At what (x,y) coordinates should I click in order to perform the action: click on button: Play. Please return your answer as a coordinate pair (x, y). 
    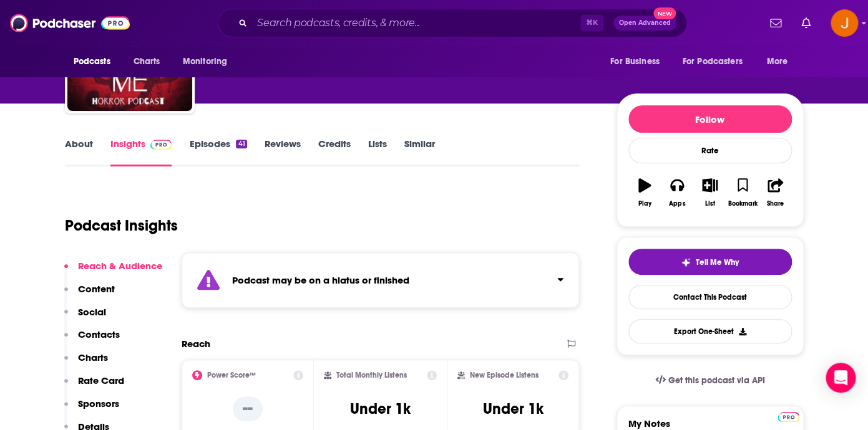
    Looking at the image, I should click on (645, 192).